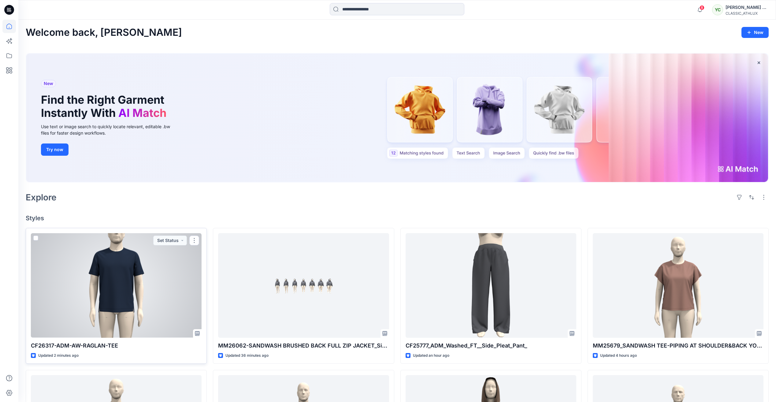 The width and height of the screenshot is (776, 402). Describe the element at coordinates (431, 356) in the screenshot. I see `p: Updated an hour ago` at that location.